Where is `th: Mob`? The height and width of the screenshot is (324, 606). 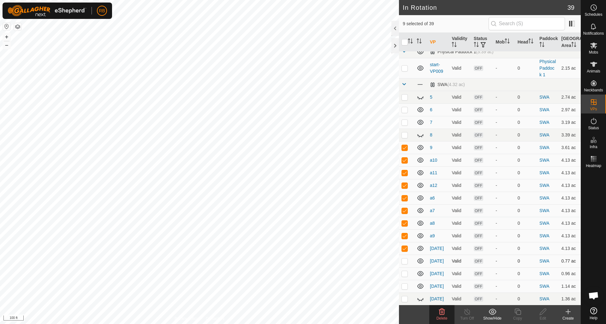 th: Mob is located at coordinates (504, 42).